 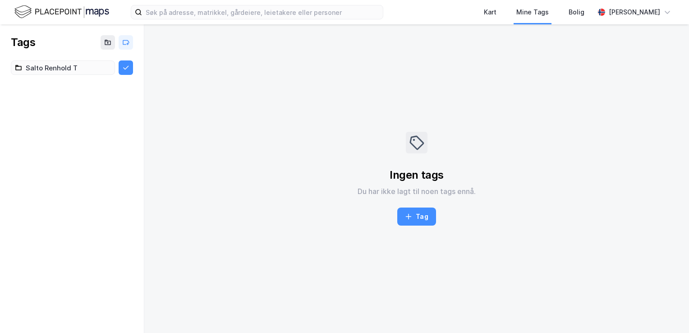 I want to click on div: Mine Tags, so click(x=533, y=12).